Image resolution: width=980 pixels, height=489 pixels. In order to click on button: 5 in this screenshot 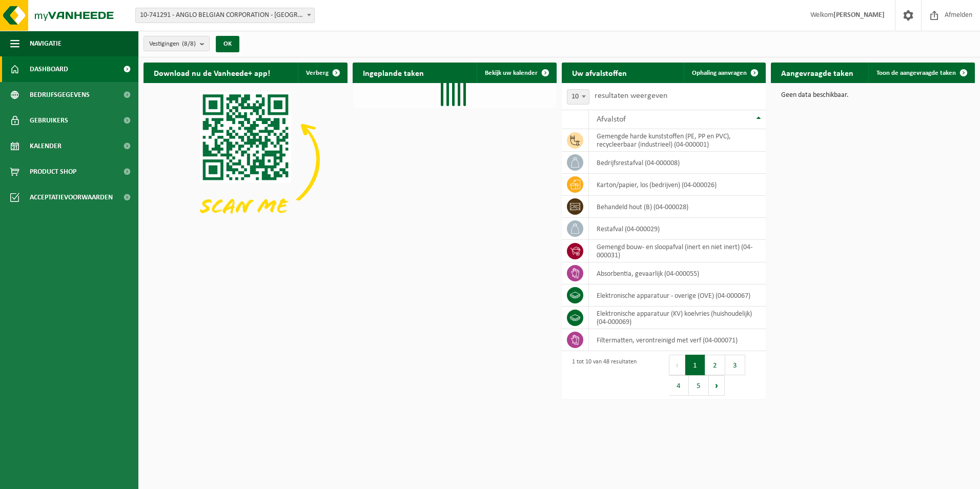, I will do `click(699, 386)`.